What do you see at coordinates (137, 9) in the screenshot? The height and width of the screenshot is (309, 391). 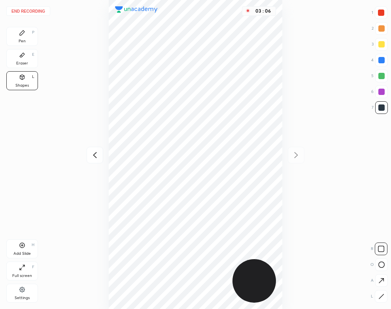 I see `img: logo.38c385cc.svg` at bounding box center [137, 9].